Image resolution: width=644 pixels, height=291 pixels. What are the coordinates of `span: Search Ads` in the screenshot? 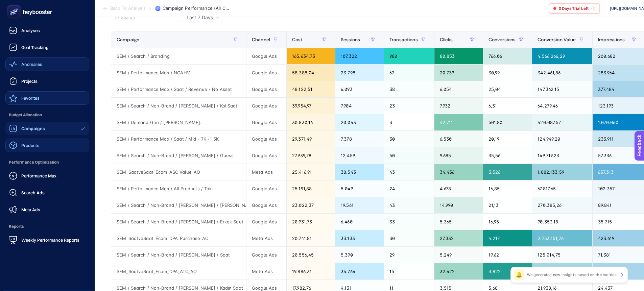 It's located at (33, 192).